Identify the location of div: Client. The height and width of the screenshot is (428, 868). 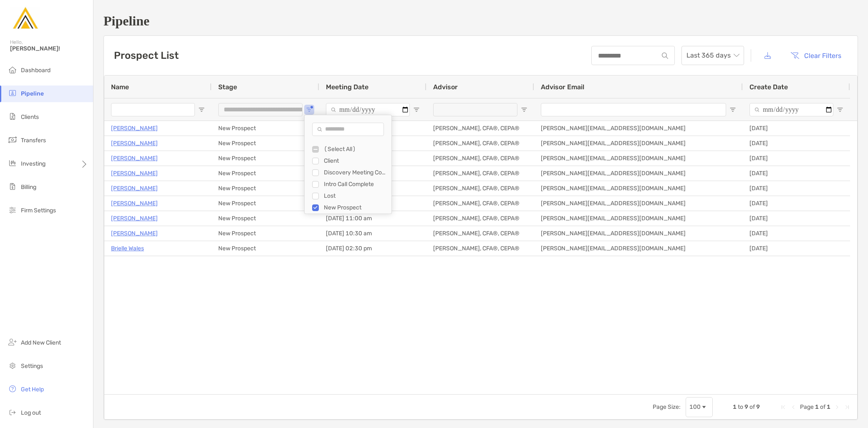
(355, 160).